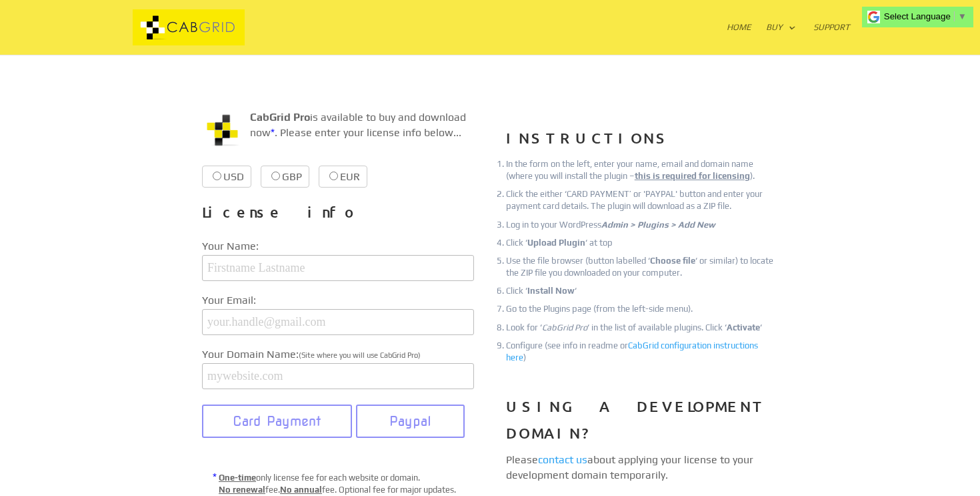 This screenshot has height=496, width=980. What do you see at coordinates (692, 175) in the screenshot?
I see `u: this is required for licensing` at bounding box center [692, 175].